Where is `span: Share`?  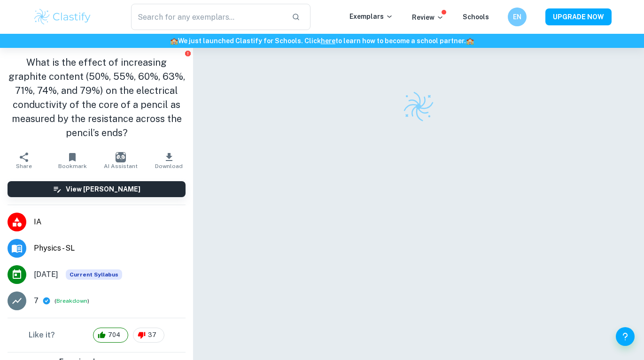
span: Share is located at coordinates (24, 166).